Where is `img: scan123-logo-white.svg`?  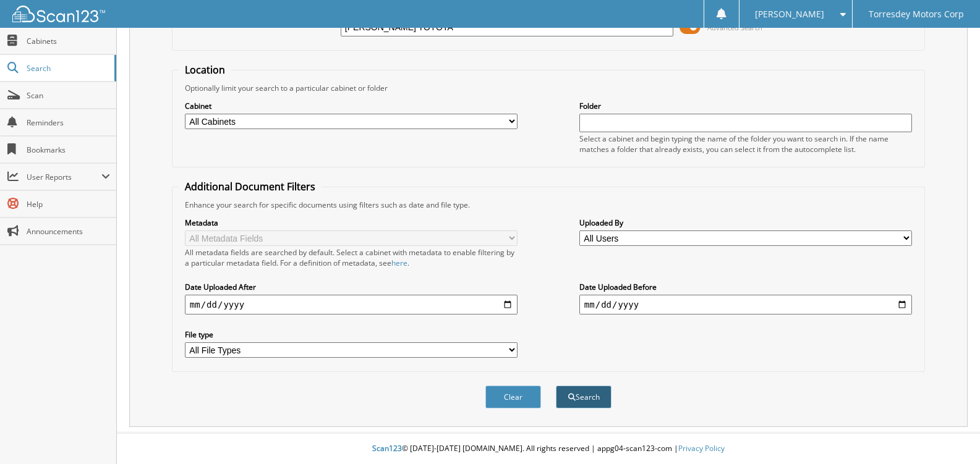 img: scan123-logo-white.svg is located at coordinates (59, 13).